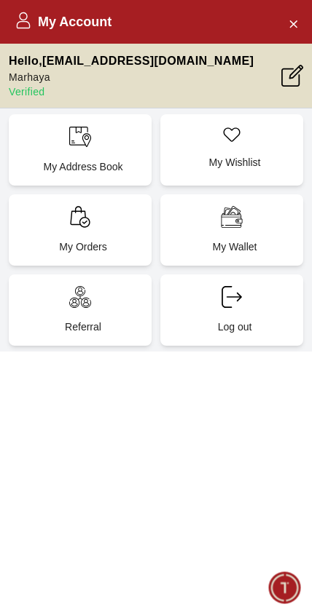 This screenshot has height=615, width=312. Describe the element at coordinates (83, 327) in the screenshot. I see `p: Referral` at that location.